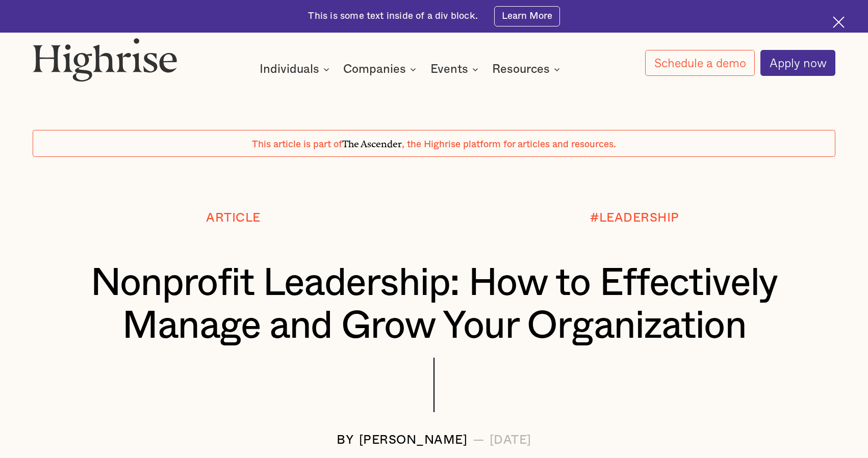  What do you see at coordinates (700, 63) in the screenshot?
I see `a: Schedule a demo` at bounding box center [700, 63].